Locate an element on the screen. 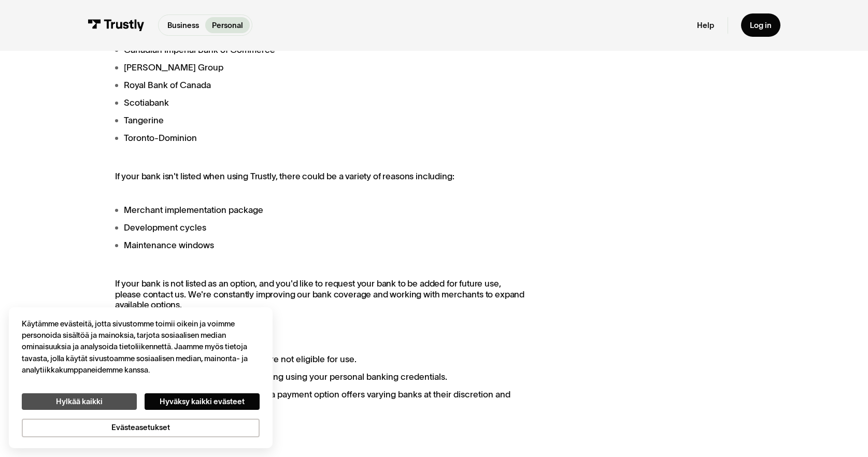  div: Cookie banner is located at coordinates (141, 378).